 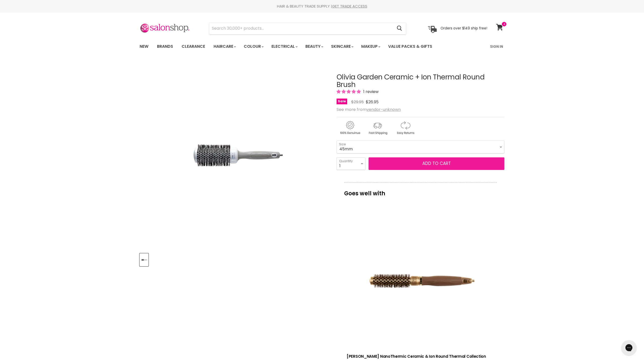 I want to click on button: Open gorgias live chat, so click(x=10, y=9).